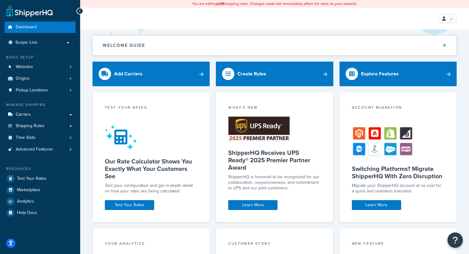 The height and width of the screenshot is (254, 469). Describe the element at coordinates (27, 213) in the screenshot. I see `span: Help Docs` at that location.